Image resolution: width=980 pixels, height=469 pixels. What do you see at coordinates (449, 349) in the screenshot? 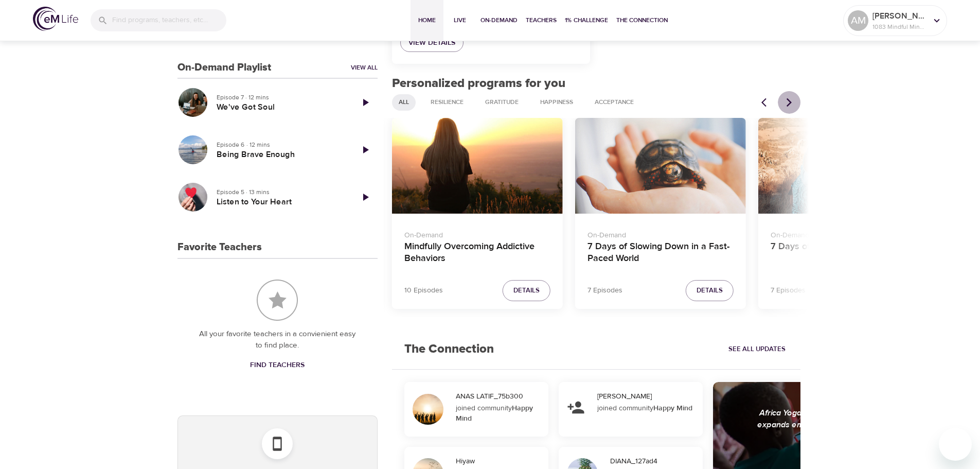
I see `h2: The Connection` at bounding box center [449, 349].